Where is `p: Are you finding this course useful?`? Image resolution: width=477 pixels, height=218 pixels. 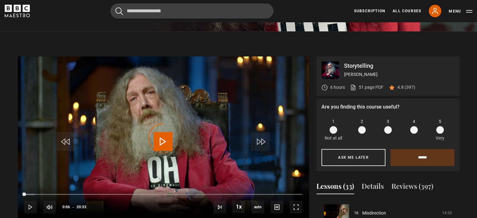 p: Are you finding this course useful? is located at coordinates (388, 107).